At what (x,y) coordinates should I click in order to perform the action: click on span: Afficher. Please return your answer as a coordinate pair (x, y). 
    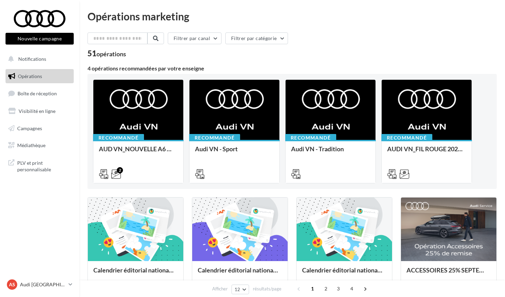
    Looking at the image, I should click on (220, 288).